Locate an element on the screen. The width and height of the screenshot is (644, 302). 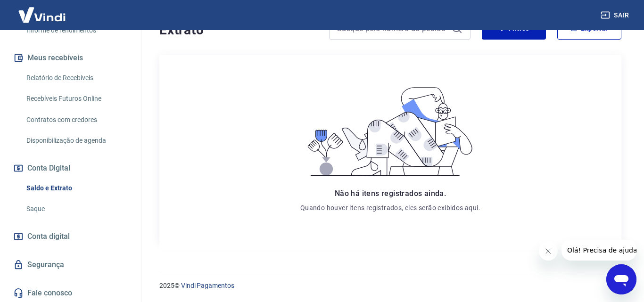
p: 2025 © is located at coordinates (390, 286).